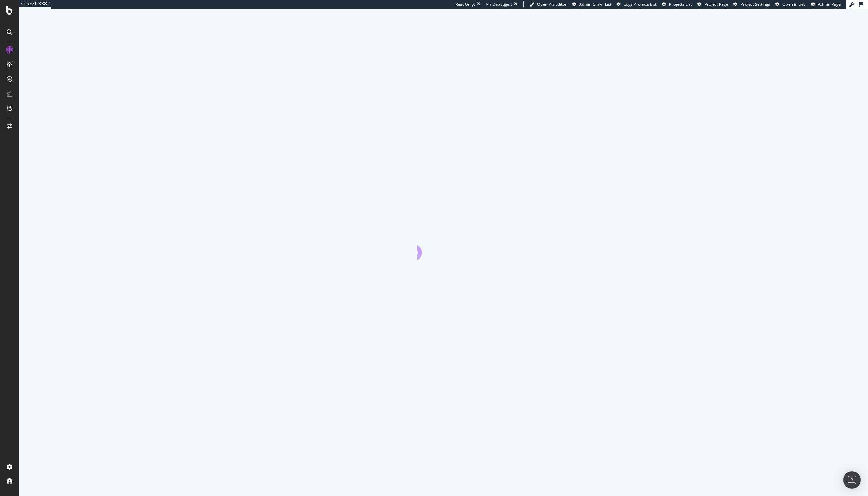 This screenshot has height=496, width=868. I want to click on a: Admin Page, so click(825, 5).